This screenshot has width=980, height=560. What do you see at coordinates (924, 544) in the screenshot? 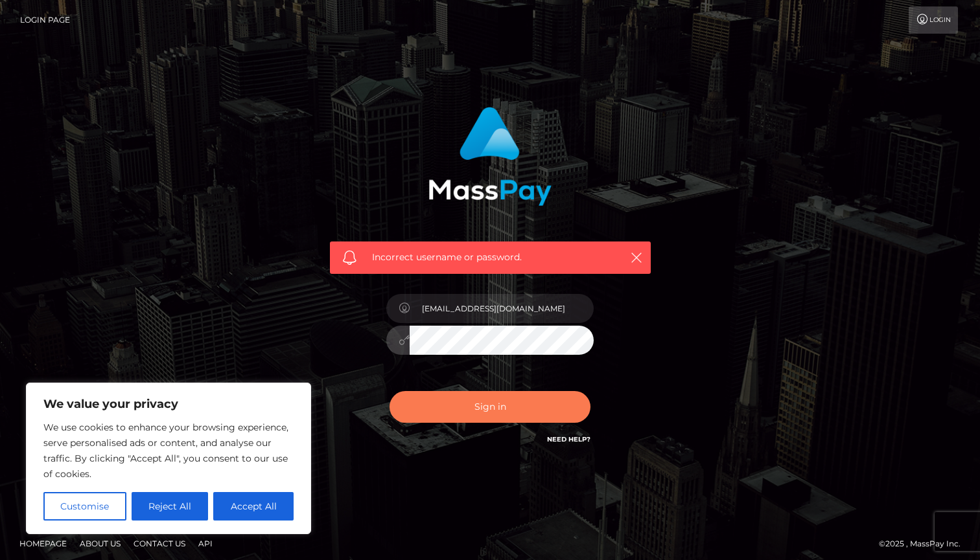
I see `div: © 2025 , MassPay Inc.` at bounding box center [924, 544].